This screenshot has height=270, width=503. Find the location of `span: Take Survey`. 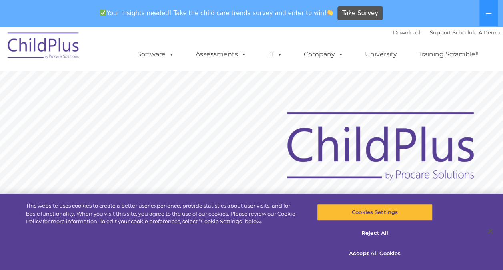

span: Take Survey is located at coordinates (360, 13).